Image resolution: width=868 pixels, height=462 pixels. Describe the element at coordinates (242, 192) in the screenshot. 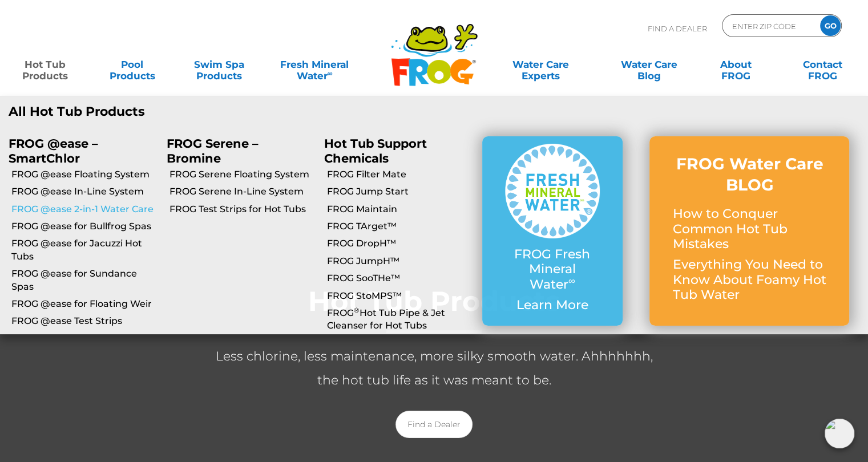

I see `a: FROG Serene In-Line System` at that location.